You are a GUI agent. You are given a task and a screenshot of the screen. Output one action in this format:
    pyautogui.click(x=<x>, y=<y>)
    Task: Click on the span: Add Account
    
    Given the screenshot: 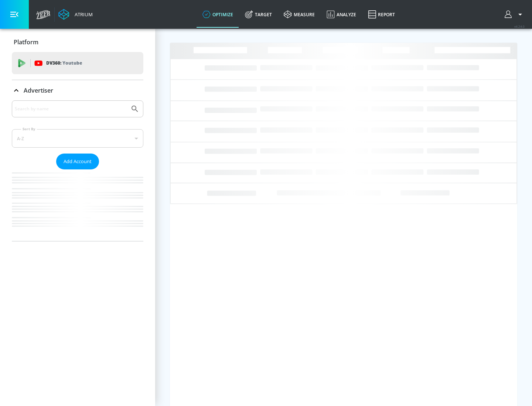 What is the action you would take?
    pyautogui.click(x=78, y=161)
    